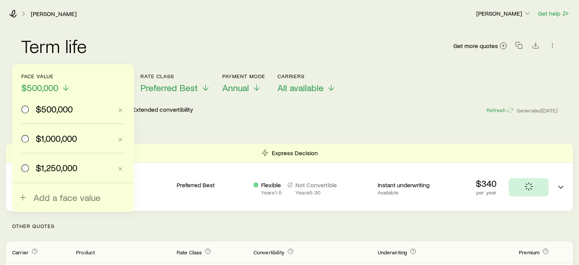 Image resolution: width=579 pixels, height=265 pixels. Describe the element at coordinates (486, 192) in the screenshot. I see `p: per year` at that location.